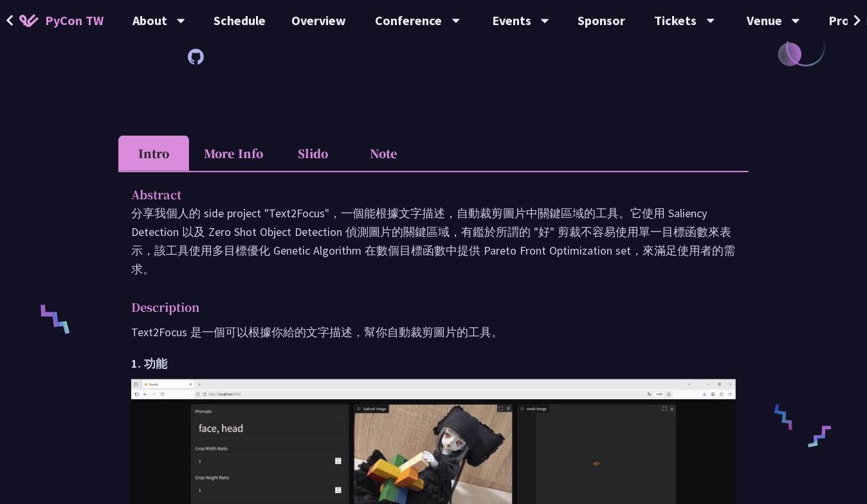 The image size is (867, 504). Describe the element at coordinates (434, 363) in the screenshot. I see `h2: 1. 功能` at that location.